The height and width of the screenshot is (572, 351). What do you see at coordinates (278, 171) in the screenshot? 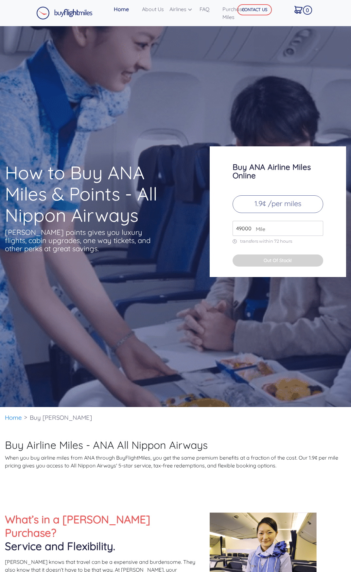
I see `h3: Buy ANA Airline Miles Online` at bounding box center [278, 171].